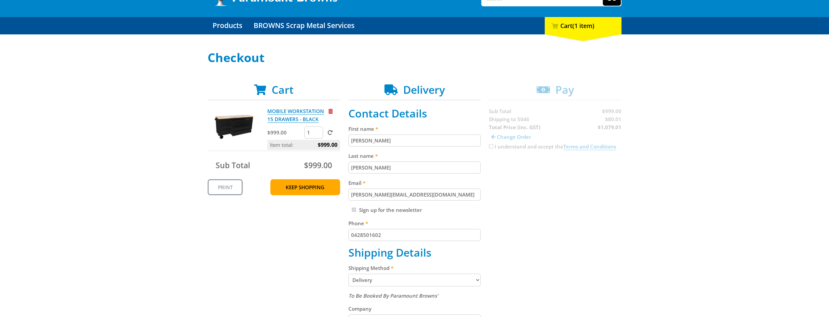  I want to click on label: Last name, so click(415, 156).